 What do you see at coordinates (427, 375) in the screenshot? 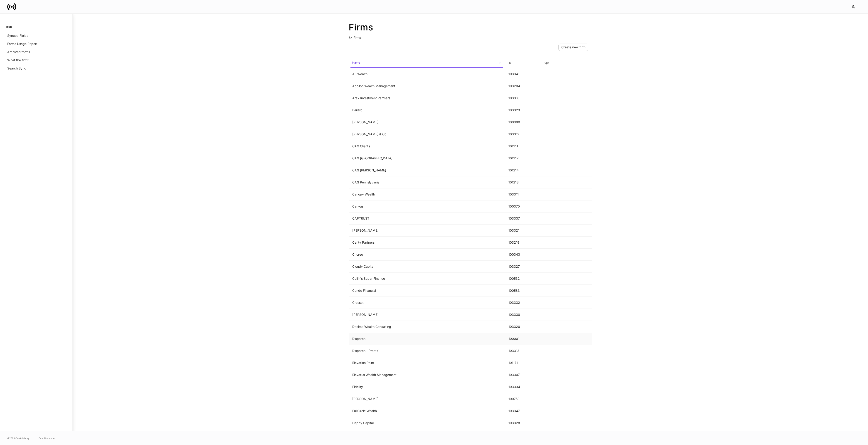
I see `td: Elevatus Wealth Management` at bounding box center [427, 375].